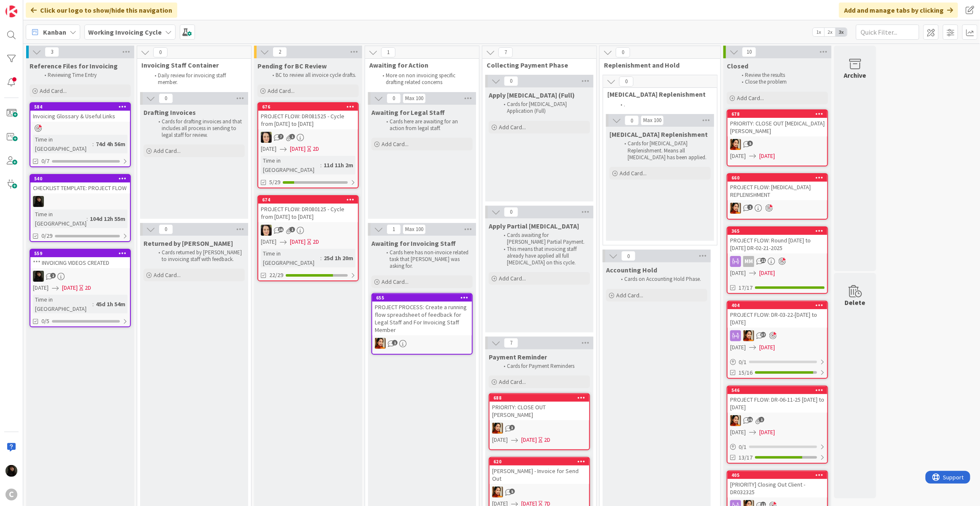 This screenshot has width=980, height=506. What do you see at coordinates (856, 302) in the screenshot?
I see `div: Delete` at bounding box center [856, 302].